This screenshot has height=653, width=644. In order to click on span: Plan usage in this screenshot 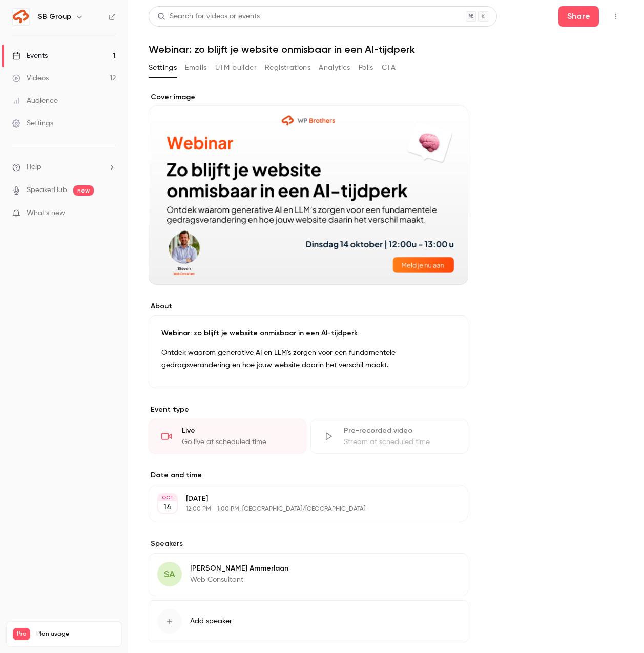, I will do `click(76, 634)`.